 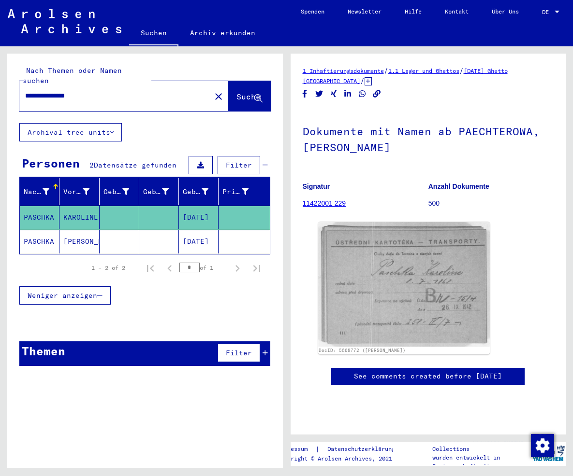 I want to click on button: Clear, so click(x=218, y=96).